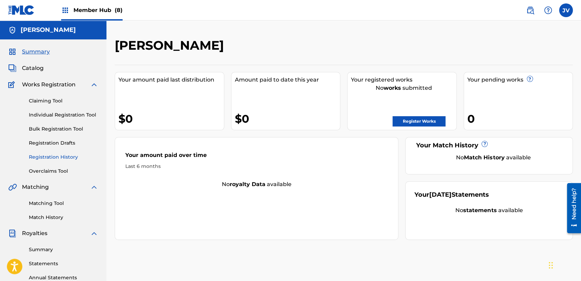 This screenshot has height=281, width=581. I want to click on a: Claiming Tool, so click(64, 101).